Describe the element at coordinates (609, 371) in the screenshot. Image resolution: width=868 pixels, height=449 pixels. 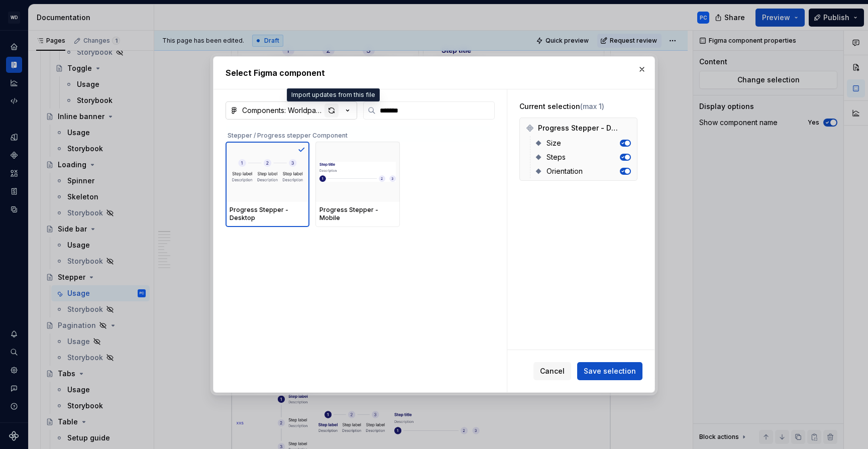
I see `span: Save selection` at that location.